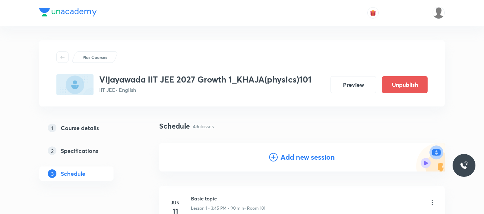  Describe the element at coordinates (431, 157) in the screenshot. I see `img: Add` at that location.